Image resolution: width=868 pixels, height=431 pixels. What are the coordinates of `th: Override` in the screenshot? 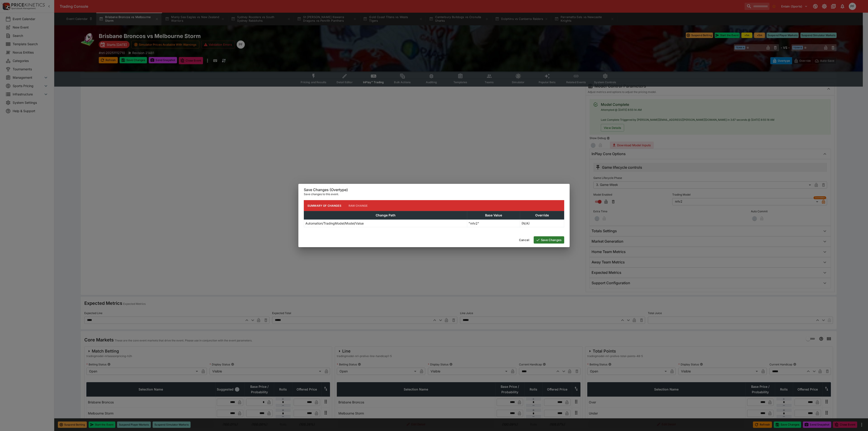 It's located at (542, 216).